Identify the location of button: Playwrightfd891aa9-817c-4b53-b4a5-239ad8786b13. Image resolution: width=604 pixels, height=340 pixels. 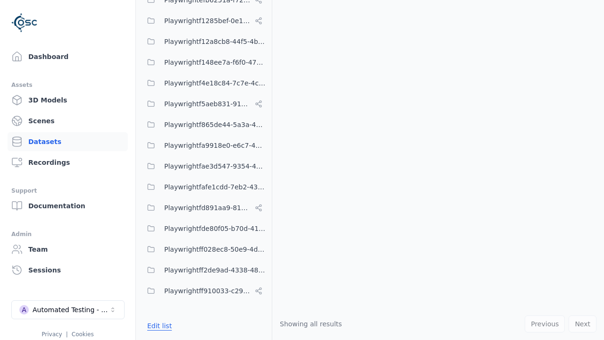
(204, 208).